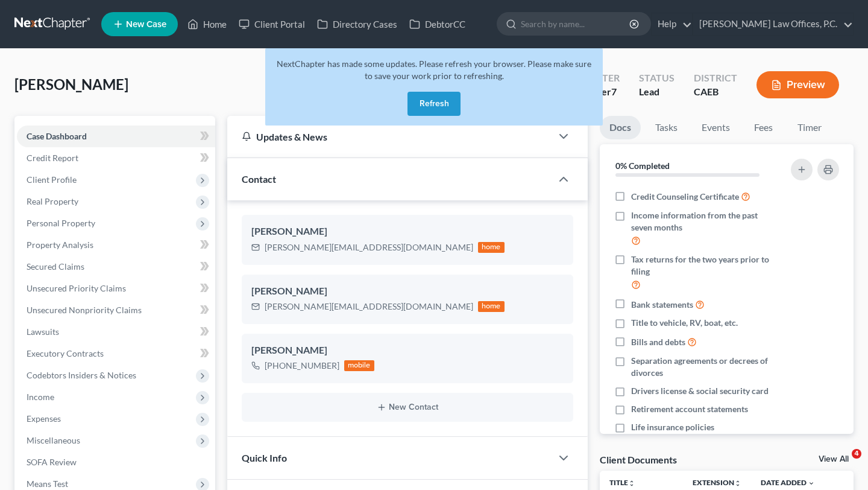  What do you see at coordinates (684, 322) in the screenshot?
I see `span: Title to vehicle, RV, boat, etc.` at bounding box center [684, 322].